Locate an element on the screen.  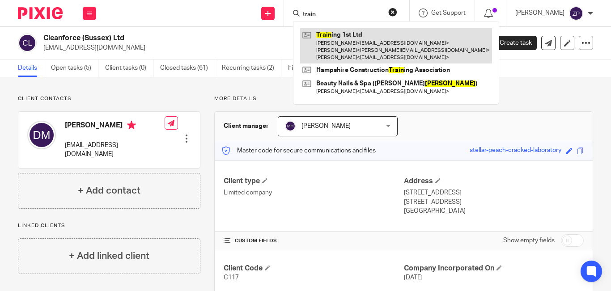
span: Get Support is located at coordinates (448, 13).